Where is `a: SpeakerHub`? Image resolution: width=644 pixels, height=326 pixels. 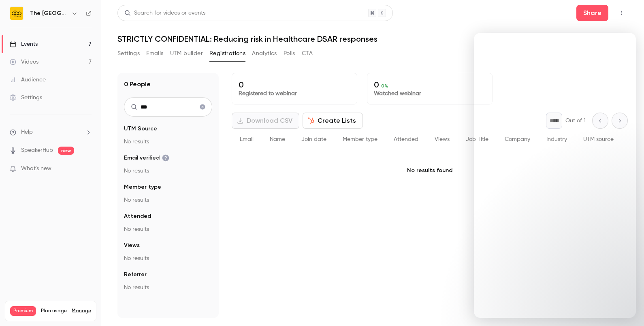 a: SpeakerHub is located at coordinates (37, 150).